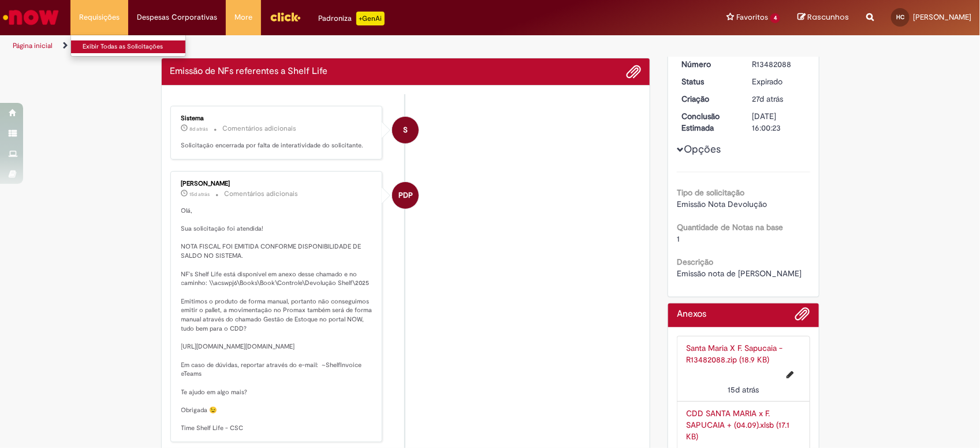 The height and width of the screenshot is (448, 980). What do you see at coordinates (711, 192) in the screenshot?
I see `b: Tipo de solicitação` at bounding box center [711, 192].